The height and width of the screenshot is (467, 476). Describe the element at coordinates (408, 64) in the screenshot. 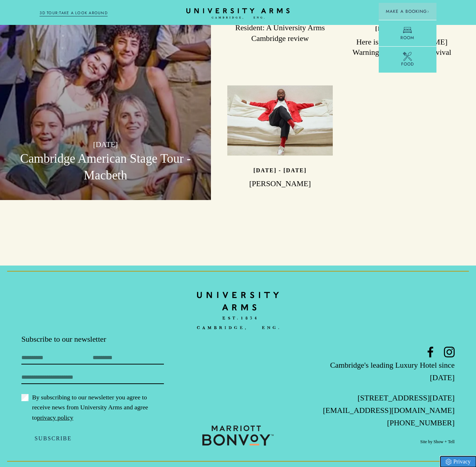

I see `span: Food` at that location.